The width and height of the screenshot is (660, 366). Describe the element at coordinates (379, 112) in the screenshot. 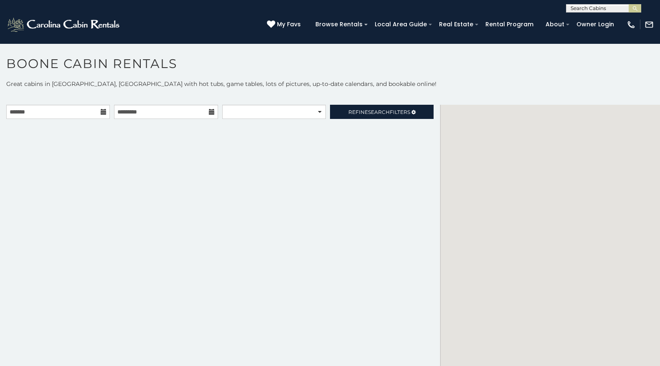

I see `span: Refine Filters` at that location.